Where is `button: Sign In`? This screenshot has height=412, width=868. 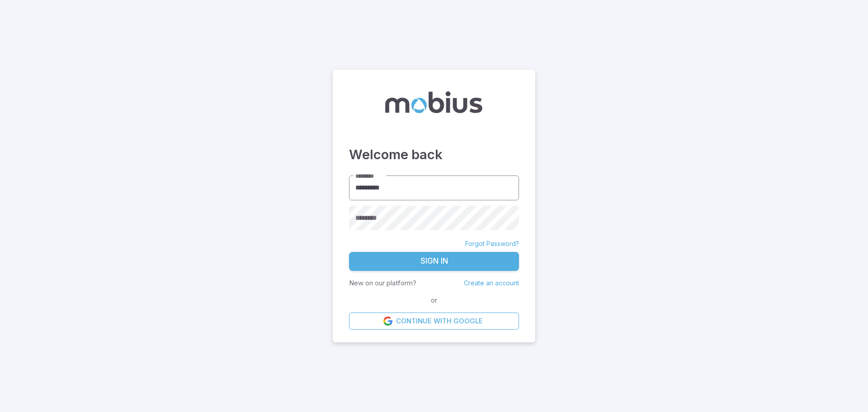
button: Sign In is located at coordinates (434, 261).